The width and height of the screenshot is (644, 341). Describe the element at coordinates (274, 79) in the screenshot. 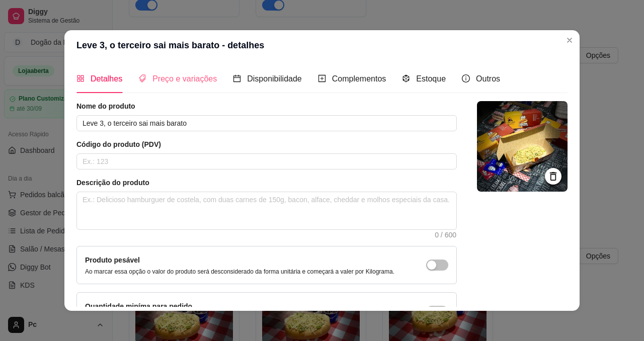

I see `span: Disponibilidade` at that location.